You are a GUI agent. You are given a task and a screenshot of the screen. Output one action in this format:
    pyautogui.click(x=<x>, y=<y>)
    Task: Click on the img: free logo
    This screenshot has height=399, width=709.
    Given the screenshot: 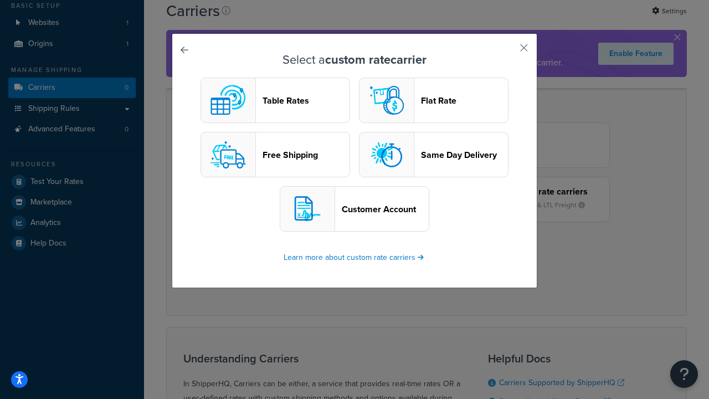 What is the action you would take?
    pyautogui.click(x=228, y=154)
    